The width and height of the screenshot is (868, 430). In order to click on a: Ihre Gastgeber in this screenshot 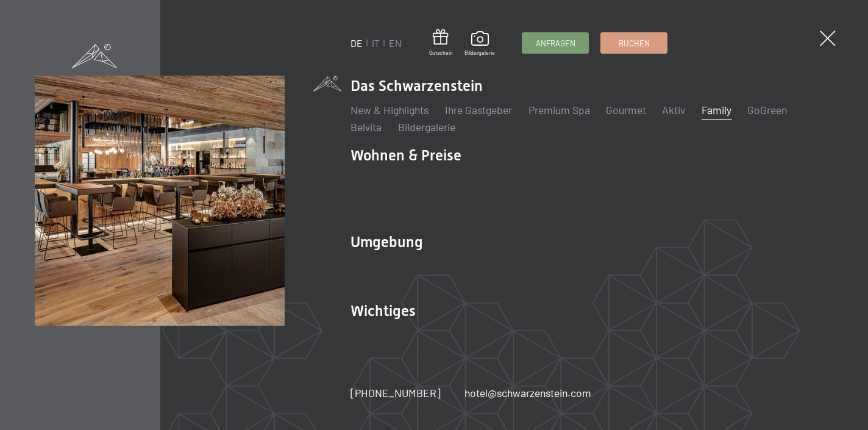, I will do `click(479, 110)`.